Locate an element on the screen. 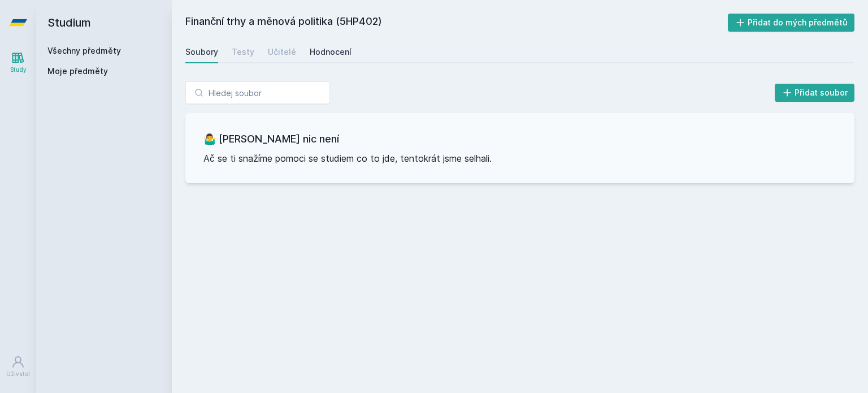 Image resolution: width=868 pixels, height=393 pixels. div: Soubory is located at coordinates (201, 52).